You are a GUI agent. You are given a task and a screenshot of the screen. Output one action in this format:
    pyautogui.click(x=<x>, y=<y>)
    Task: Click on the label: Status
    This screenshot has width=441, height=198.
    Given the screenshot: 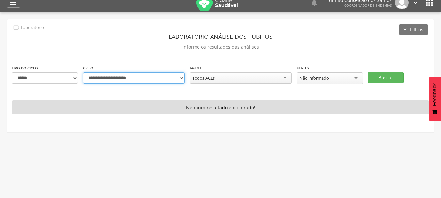 What is the action you would take?
    pyautogui.click(x=303, y=68)
    